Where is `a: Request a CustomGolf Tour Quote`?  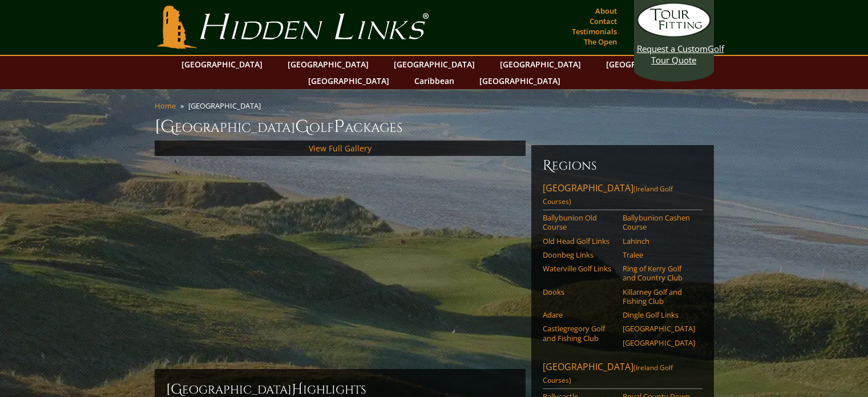
a: Request a CustomGolf Tour Quote is located at coordinates (674, 34).